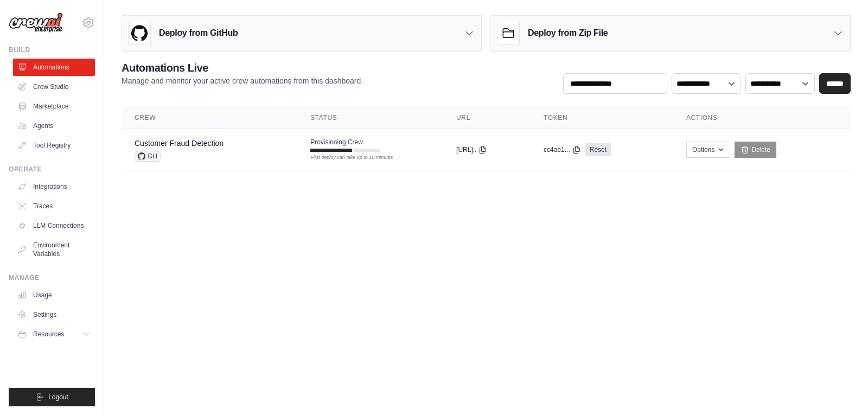 The height and width of the screenshot is (415, 868). What do you see at coordinates (336, 142) in the screenshot?
I see `span: Provisioning Crew` at bounding box center [336, 142].